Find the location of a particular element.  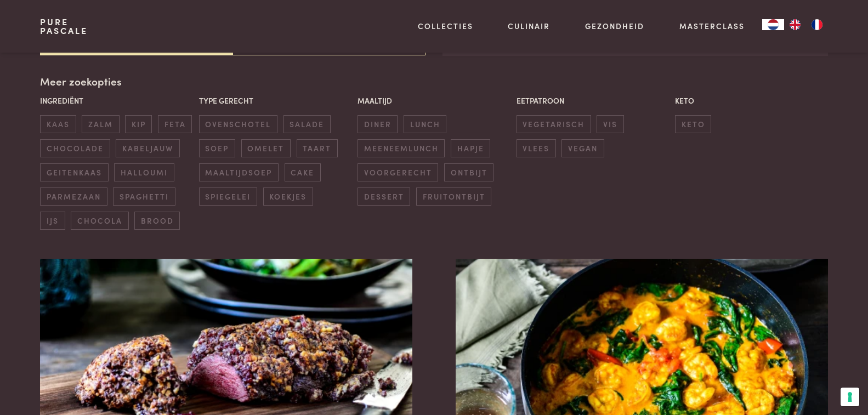

span: parmezaan is located at coordinates (73, 196).